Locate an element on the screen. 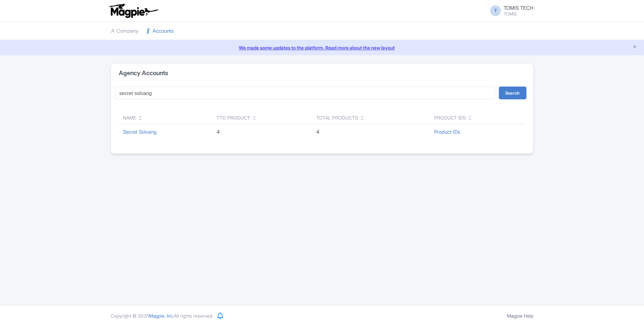 This screenshot has width=644, height=326. button: Search is located at coordinates (513, 93).